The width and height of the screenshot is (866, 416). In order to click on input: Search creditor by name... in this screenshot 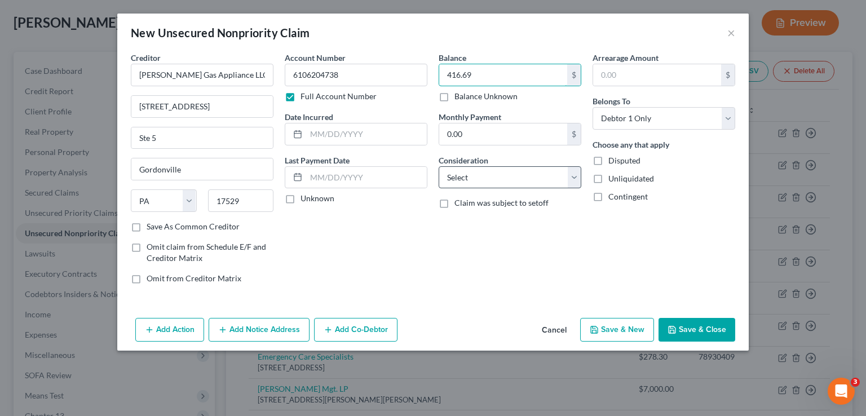, I will do `click(202, 75)`.